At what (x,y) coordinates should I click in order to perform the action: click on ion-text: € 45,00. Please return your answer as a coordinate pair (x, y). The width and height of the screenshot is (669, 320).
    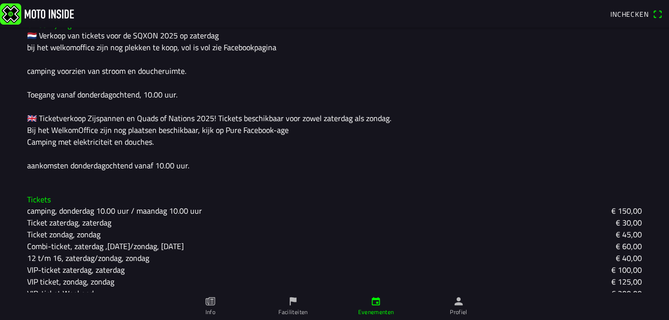
    Looking at the image, I should click on (629, 235).